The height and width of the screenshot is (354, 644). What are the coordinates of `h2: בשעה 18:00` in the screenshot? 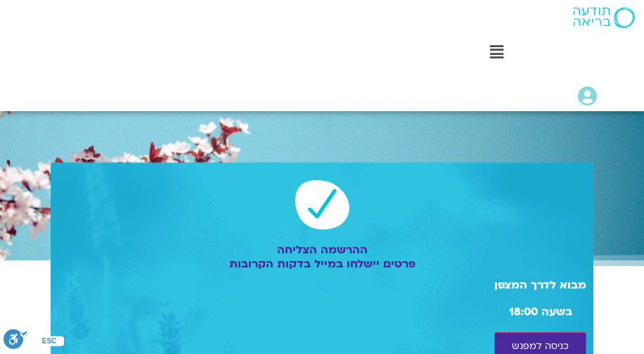 It's located at (540, 311).